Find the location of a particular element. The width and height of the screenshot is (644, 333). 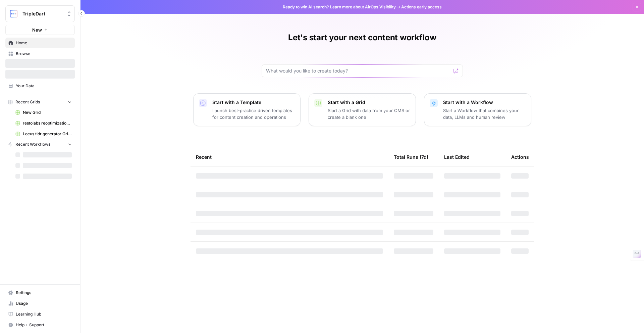

a: Your Data is located at coordinates (40, 86).